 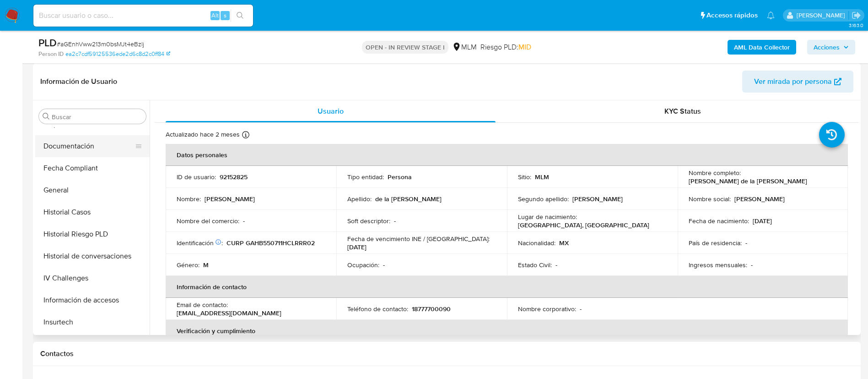 I want to click on p: Nombre completo :, so click(x=715, y=173).